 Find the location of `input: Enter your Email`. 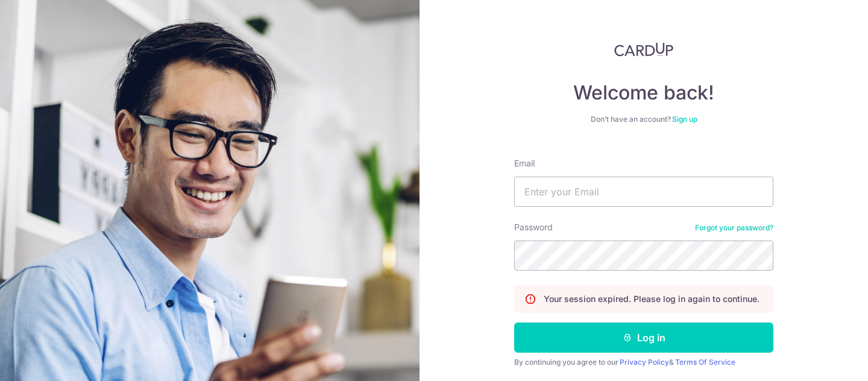

input: Enter your Email is located at coordinates (644, 192).